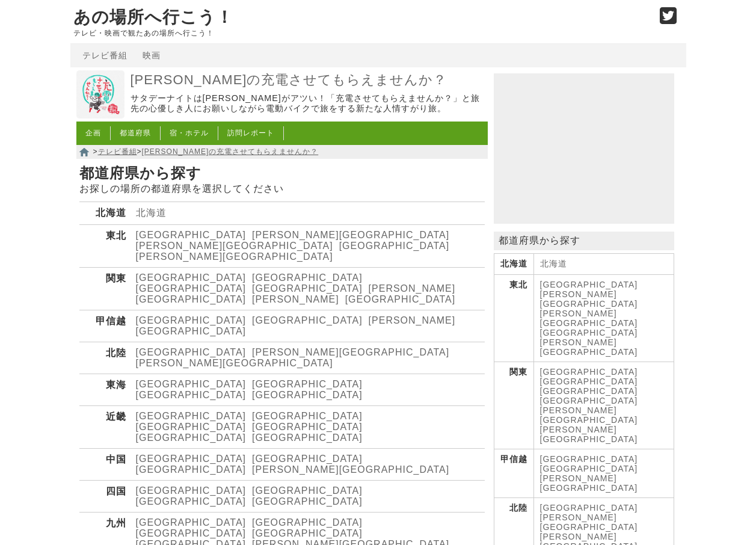  What do you see at coordinates (101, 94) in the screenshot?
I see `img: 出川哲朗の充電させてもらえませんか？` at bounding box center [101, 94].